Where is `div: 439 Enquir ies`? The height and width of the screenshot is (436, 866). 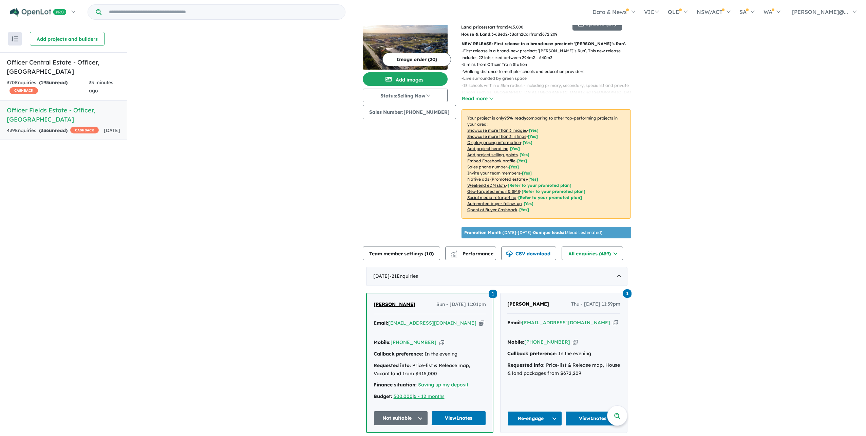 div: 439 Enquir ies is located at coordinates (53, 131).